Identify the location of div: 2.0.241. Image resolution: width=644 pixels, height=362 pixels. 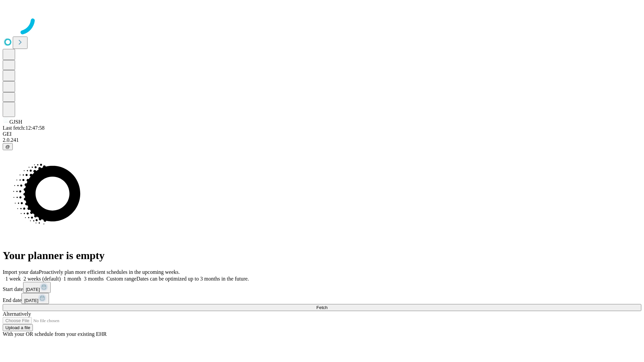
(322, 140).